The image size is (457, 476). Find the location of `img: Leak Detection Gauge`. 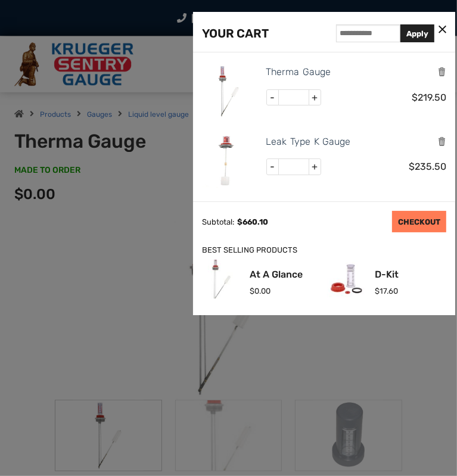

img: Leak Detection Gauge is located at coordinates (228, 161).